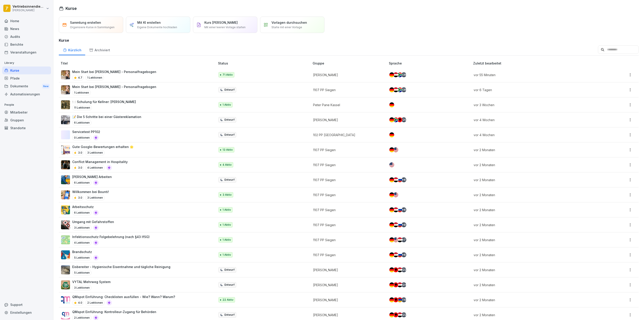 The width and height of the screenshot is (644, 320). Describe the element at coordinates (27, 70) in the screenshot. I see `div: Kurse` at that location.